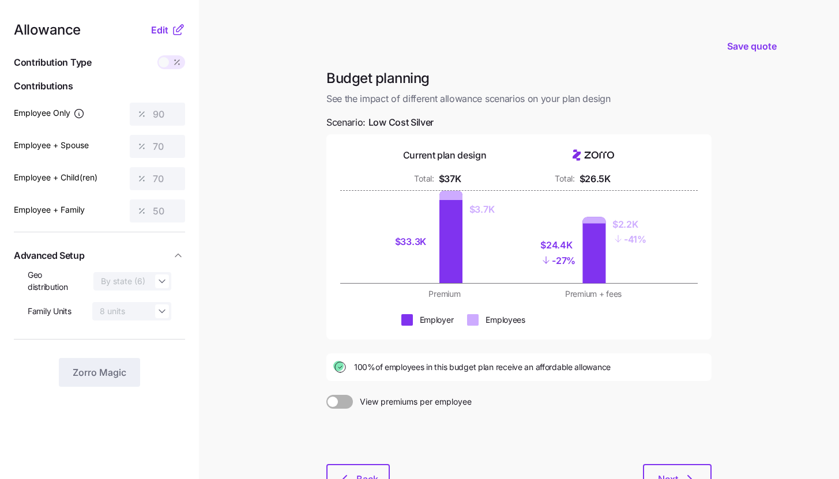 This screenshot has height=479, width=839. What do you see at coordinates (752, 46) in the screenshot?
I see `button: Save quote` at bounding box center [752, 46].